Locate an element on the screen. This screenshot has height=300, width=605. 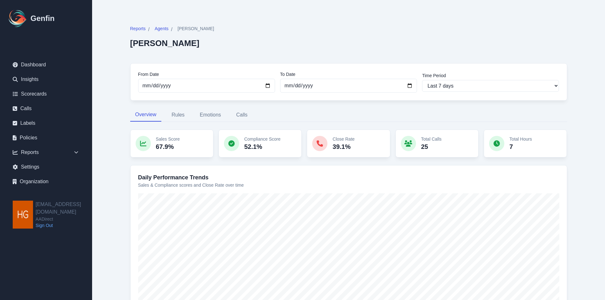
p: 39.1% is located at coordinates (343, 147).